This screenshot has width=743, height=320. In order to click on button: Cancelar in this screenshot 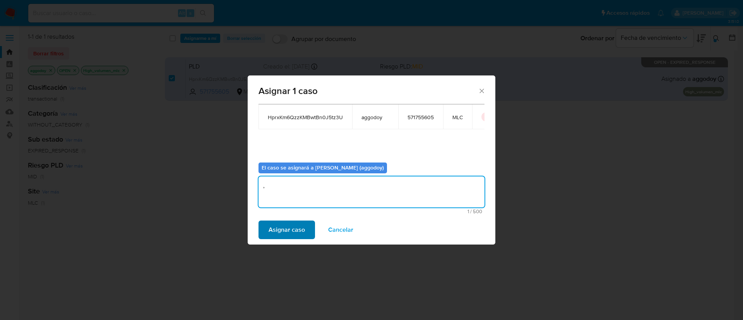, I will do `click(341, 230)`.